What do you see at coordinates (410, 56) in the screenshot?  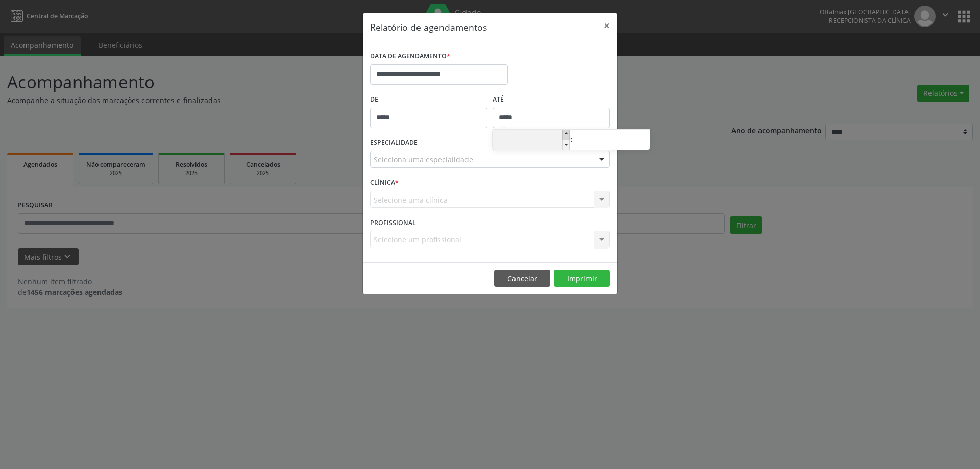 I see `label: DATA DE AGENDAMENTO` at bounding box center [410, 56].